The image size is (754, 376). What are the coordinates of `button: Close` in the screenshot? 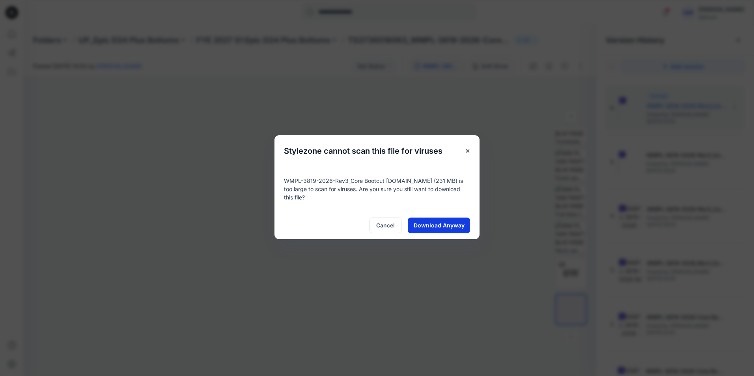 It's located at (468, 151).